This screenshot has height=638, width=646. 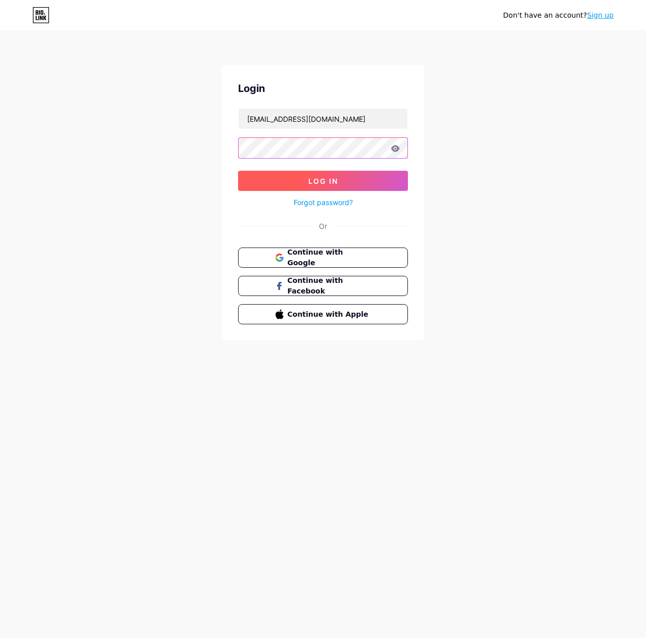 I want to click on a: Continue with Google, so click(x=323, y=258).